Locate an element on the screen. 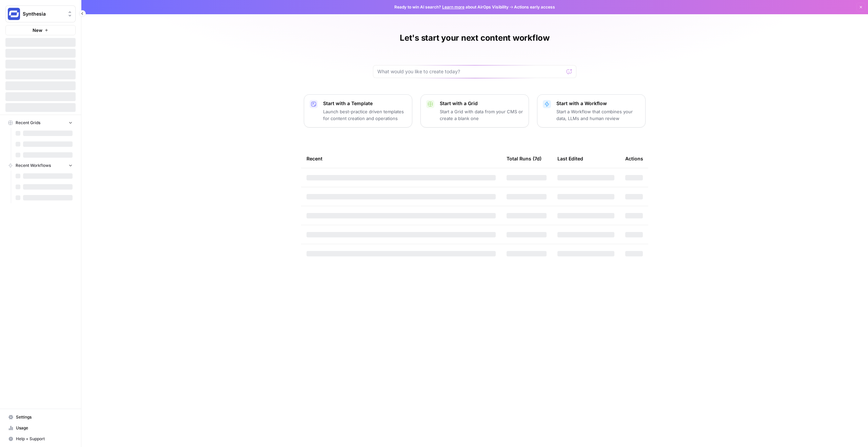 The image size is (868, 447). span: Recent Workflows is located at coordinates (33, 165).